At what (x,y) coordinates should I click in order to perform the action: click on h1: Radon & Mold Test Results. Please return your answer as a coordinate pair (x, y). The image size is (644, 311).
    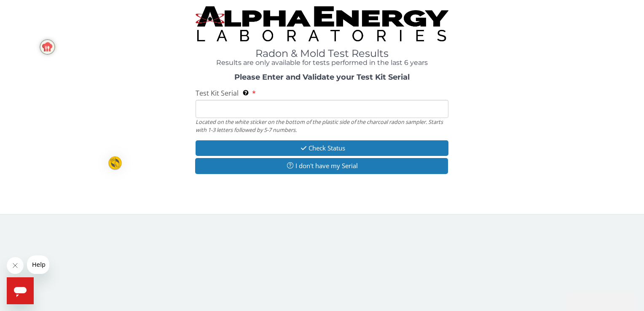
    Looking at the image, I should click on (322, 53).